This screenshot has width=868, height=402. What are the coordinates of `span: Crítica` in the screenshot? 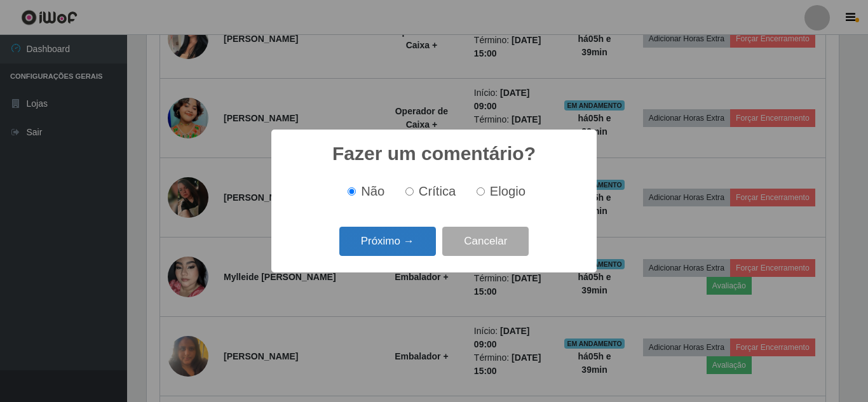 It's located at (437, 191).